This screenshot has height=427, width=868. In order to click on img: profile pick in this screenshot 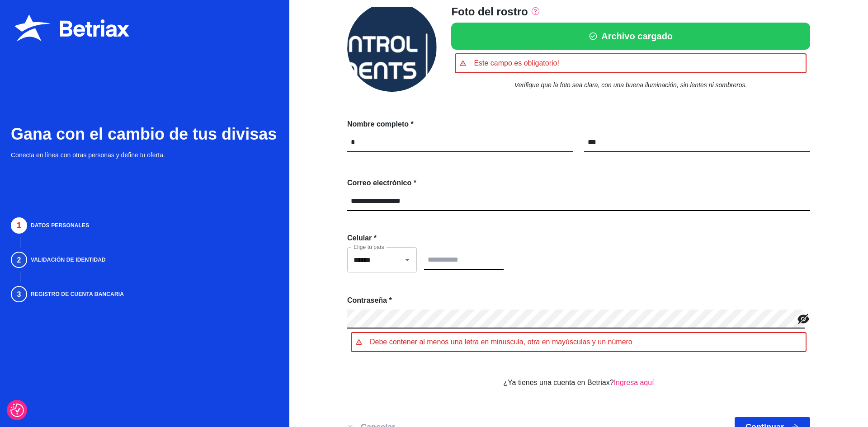, I will do `click(391, 47)`.